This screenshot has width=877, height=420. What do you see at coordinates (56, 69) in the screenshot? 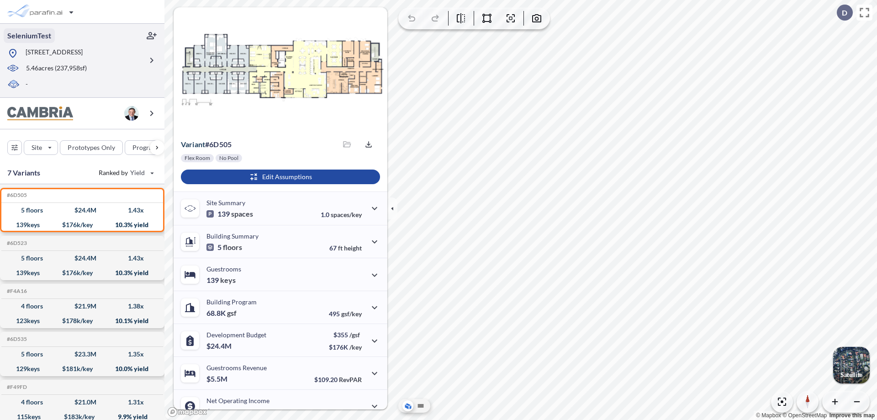
I see `p: 5.46 acres ( 237,958 sf)` at bounding box center [56, 69].